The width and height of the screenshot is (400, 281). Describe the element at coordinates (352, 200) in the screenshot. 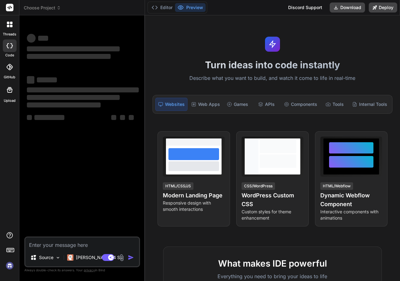

I see `h4: Dynamic Webflow Component` at that location.